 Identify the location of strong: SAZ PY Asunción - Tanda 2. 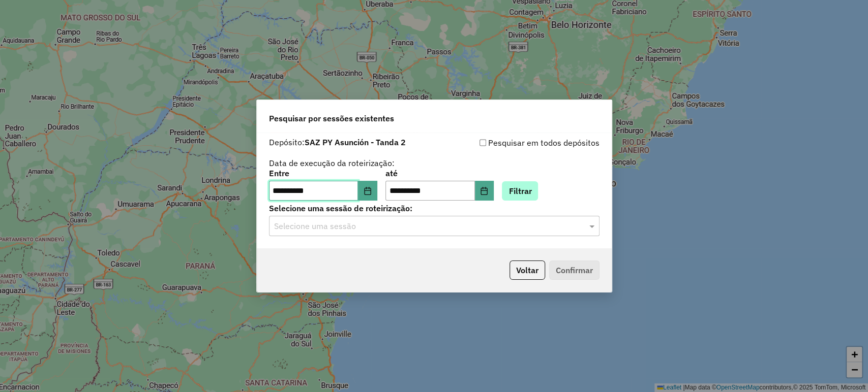
(355, 142).